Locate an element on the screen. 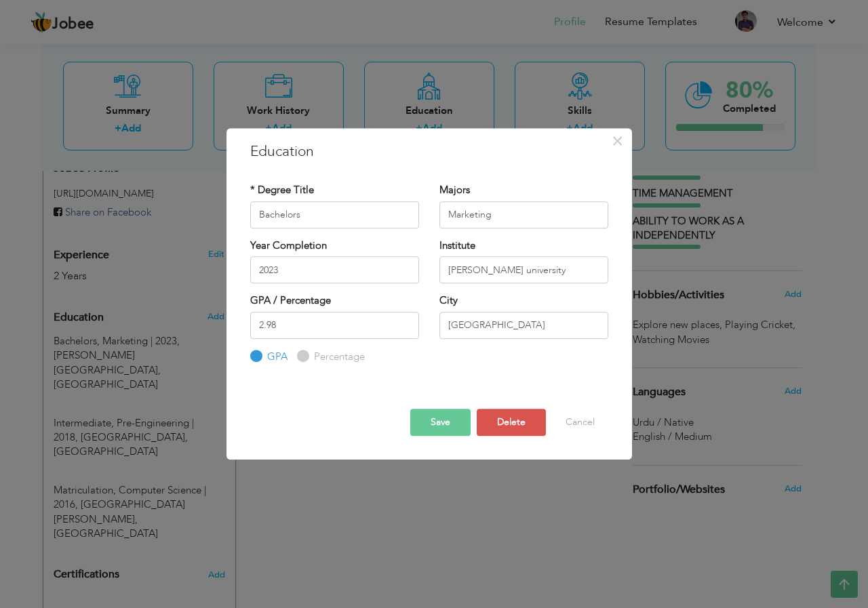  button: Cancel is located at coordinates (580, 422).